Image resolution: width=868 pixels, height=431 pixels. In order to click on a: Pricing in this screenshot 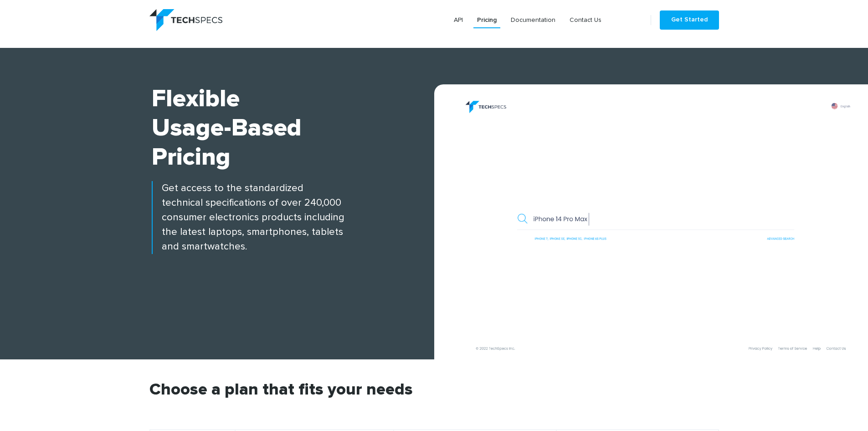, I will do `click(486, 20)`.